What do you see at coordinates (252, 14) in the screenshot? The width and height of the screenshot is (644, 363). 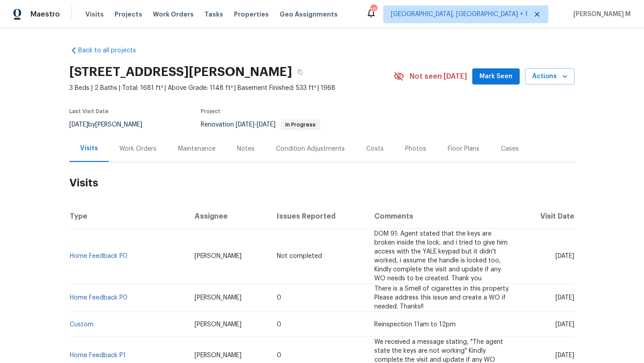 I see `span: Properties` at bounding box center [252, 14].